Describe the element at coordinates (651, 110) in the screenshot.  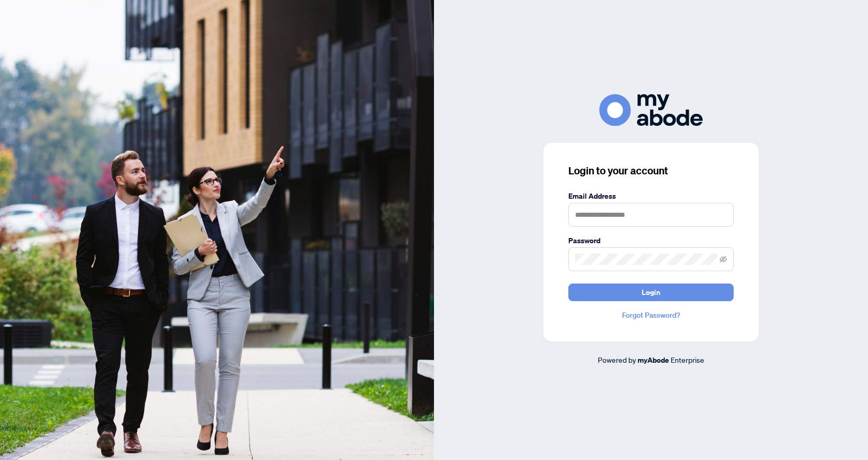
I see `img: ma-logo` at that location.